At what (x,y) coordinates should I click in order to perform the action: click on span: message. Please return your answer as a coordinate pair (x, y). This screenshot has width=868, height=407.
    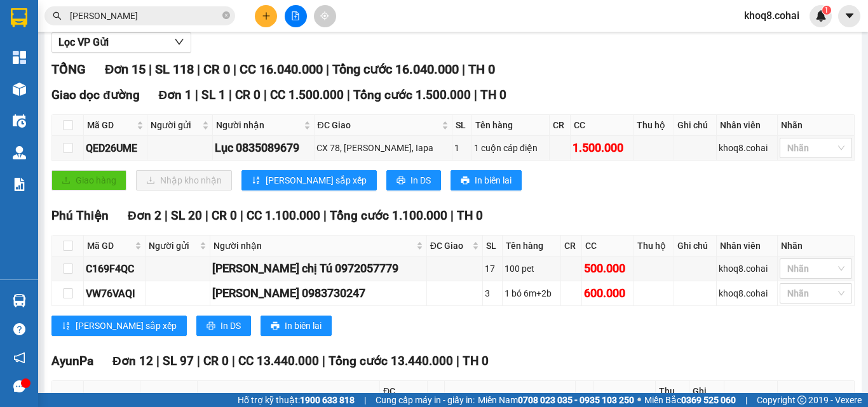
    Looking at the image, I should click on (19, 386).